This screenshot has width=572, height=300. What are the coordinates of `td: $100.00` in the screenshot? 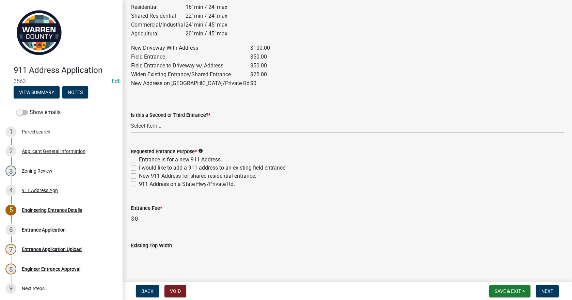 It's located at (260, 48).